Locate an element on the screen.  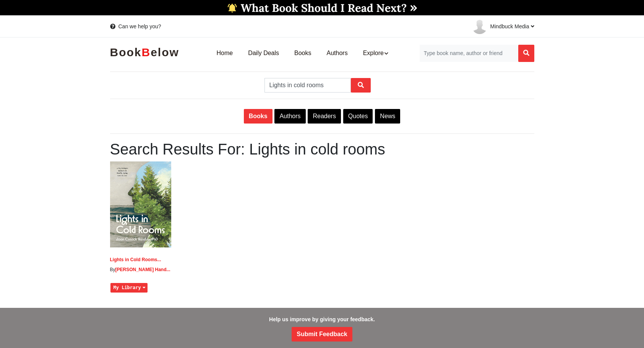
img: Lights in Cold Rooms: A Psychologist Reflects on Family, Aging, Love & Loss is located at coordinates (141, 204).